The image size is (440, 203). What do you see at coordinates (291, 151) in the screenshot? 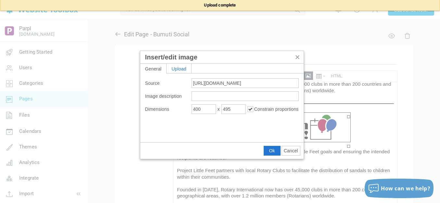
I see `span: Cancel` at bounding box center [291, 151].